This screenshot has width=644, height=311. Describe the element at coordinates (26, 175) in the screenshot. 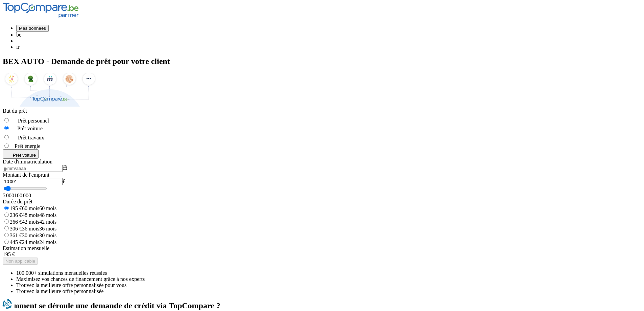

I see `label: Montant de l'emprunt` at that location.